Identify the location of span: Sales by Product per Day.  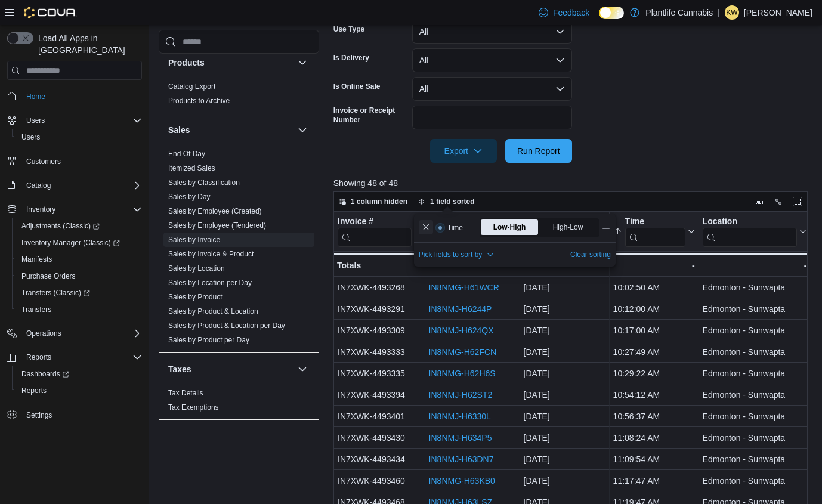
(209, 340).